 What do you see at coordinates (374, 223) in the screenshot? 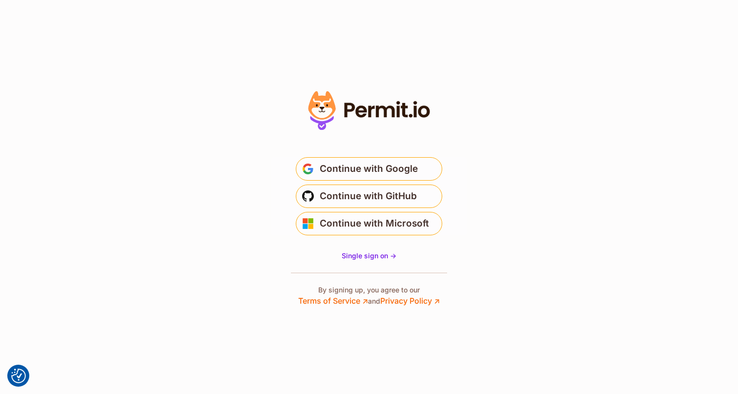
I see `span: Continue with Microsoft` at bounding box center [374, 223].